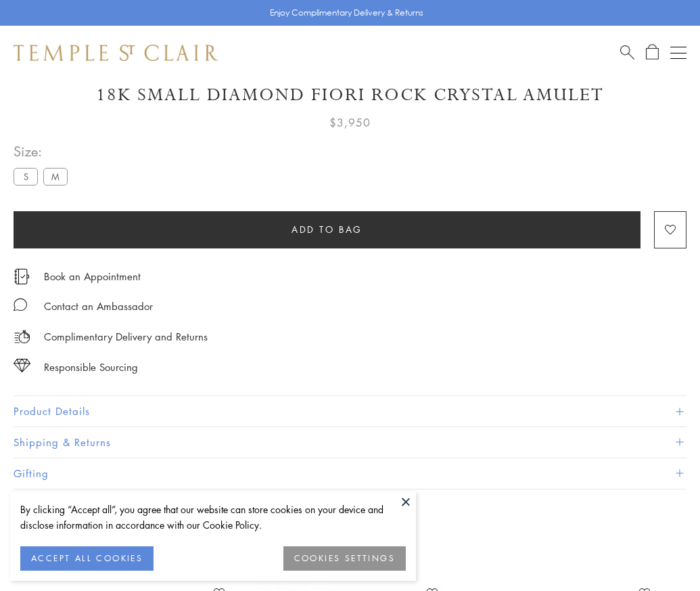  What do you see at coordinates (350, 410) in the screenshot?
I see `button: Product Details` at bounding box center [350, 410].